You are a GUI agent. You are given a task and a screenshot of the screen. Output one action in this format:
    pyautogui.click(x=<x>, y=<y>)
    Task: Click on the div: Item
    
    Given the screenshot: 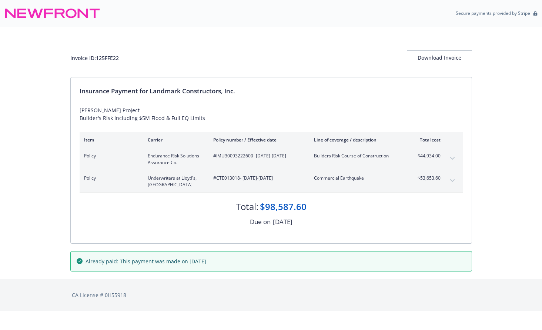 What is the action you would take?
    pyautogui.click(x=110, y=140)
    